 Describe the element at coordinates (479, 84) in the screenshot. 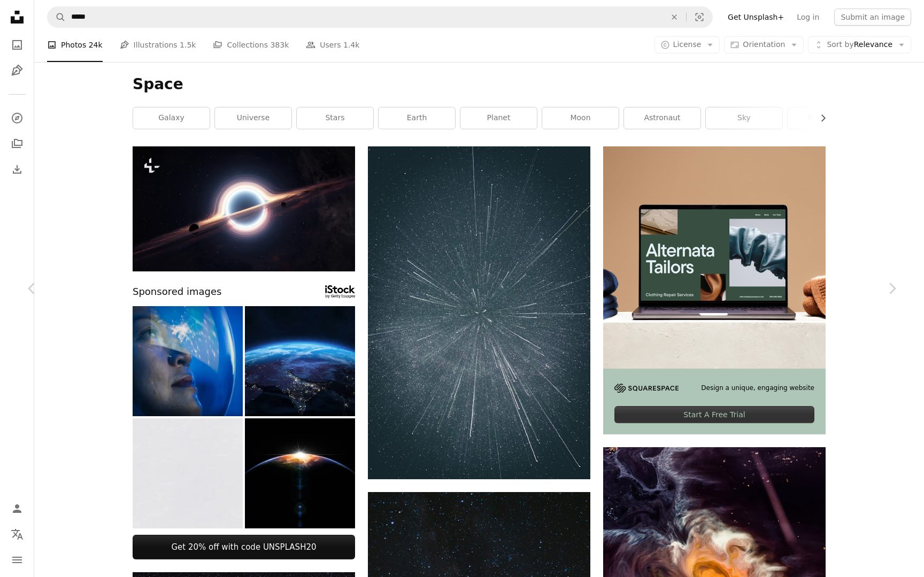

I see `h1: Space` at that location.